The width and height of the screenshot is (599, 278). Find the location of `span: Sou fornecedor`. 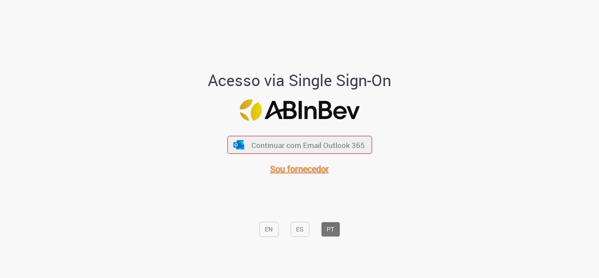

span: Sou fornecedor is located at coordinates (300, 169).